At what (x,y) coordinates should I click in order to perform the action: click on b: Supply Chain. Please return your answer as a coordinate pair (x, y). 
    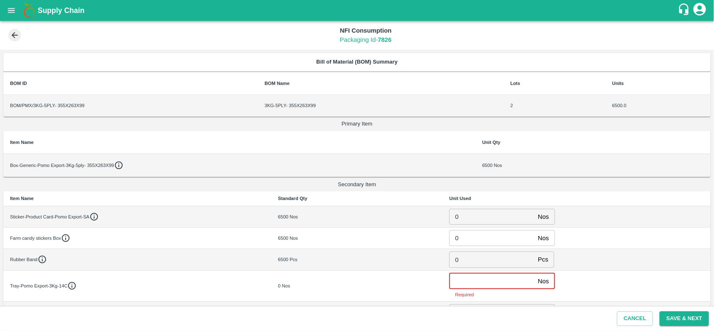
    Looking at the image, I should click on (61, 10).